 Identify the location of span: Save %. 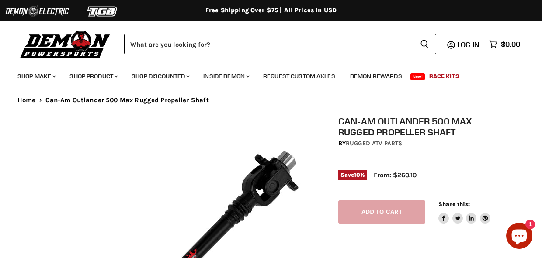
(353, 175).